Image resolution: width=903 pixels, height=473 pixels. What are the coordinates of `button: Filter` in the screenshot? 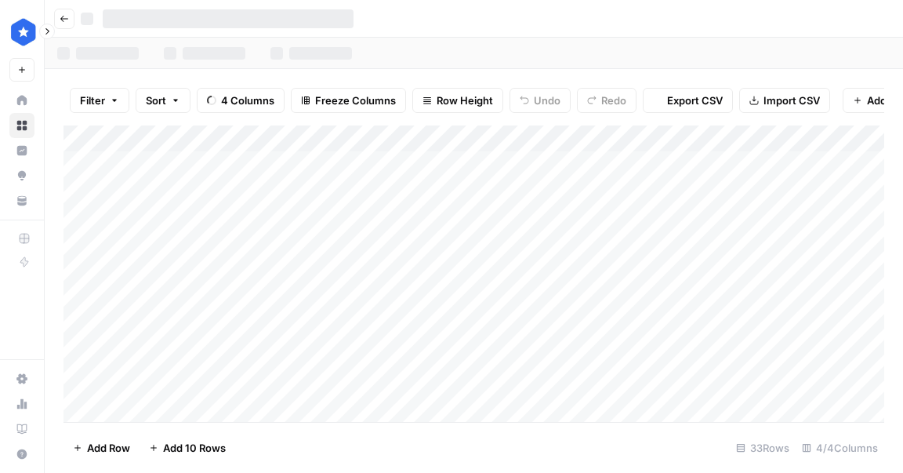 It's located at (100, 100).